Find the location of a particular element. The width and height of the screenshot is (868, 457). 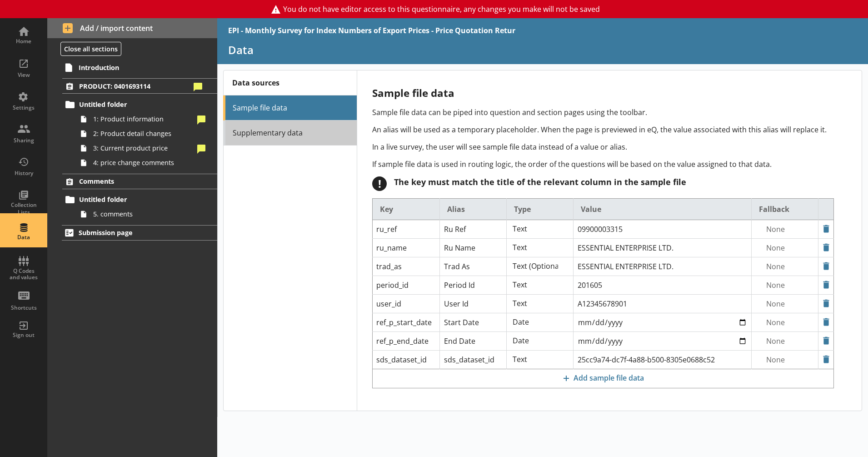

div: Settings is located at coordinates (23, 108).